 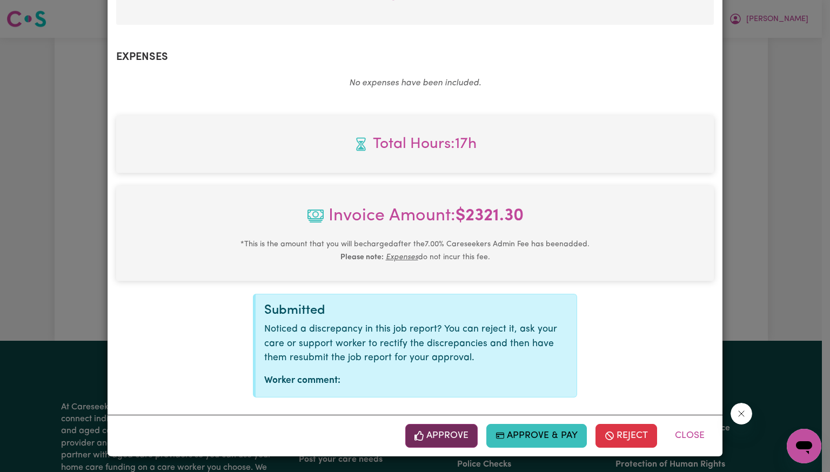 I want to click on strong: Worker comment:, so click(x=302, y=381).